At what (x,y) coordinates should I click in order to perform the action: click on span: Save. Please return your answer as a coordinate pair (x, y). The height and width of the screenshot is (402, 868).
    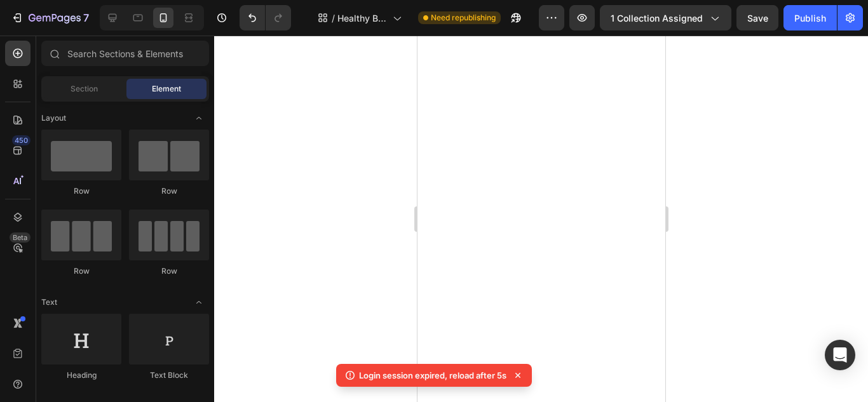
    Looking at the image, I should click on (757, 18).